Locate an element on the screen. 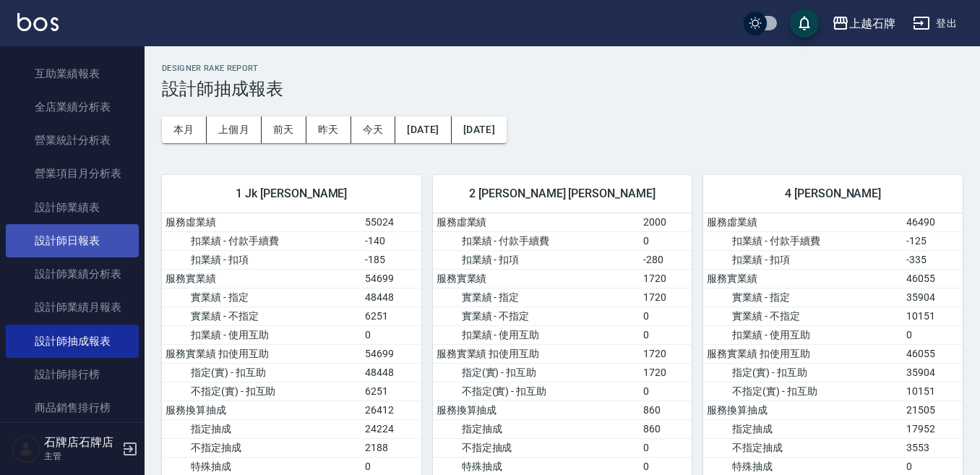 This screenshot has height=475, width=980. button: 昨天 is located at coordinates (329, 130).